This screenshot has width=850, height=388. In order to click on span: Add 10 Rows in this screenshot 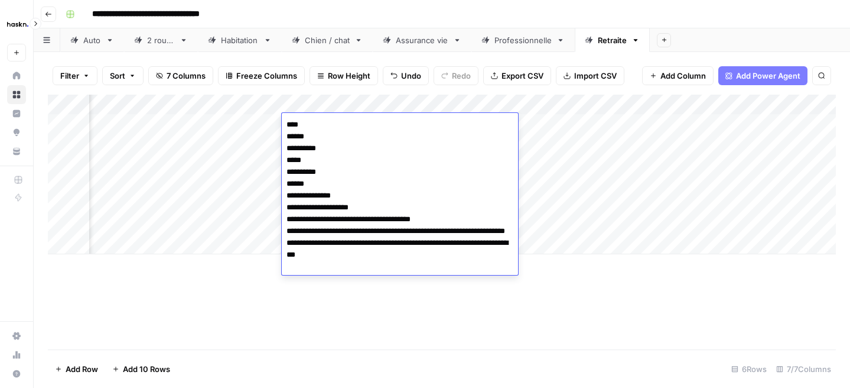, I will do `click(147, 369)`.